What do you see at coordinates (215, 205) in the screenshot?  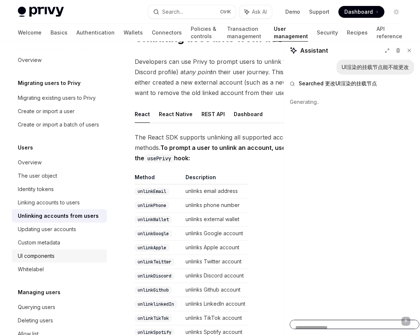 I see `td: unlinks phone number` at bounding box center [215, 205].